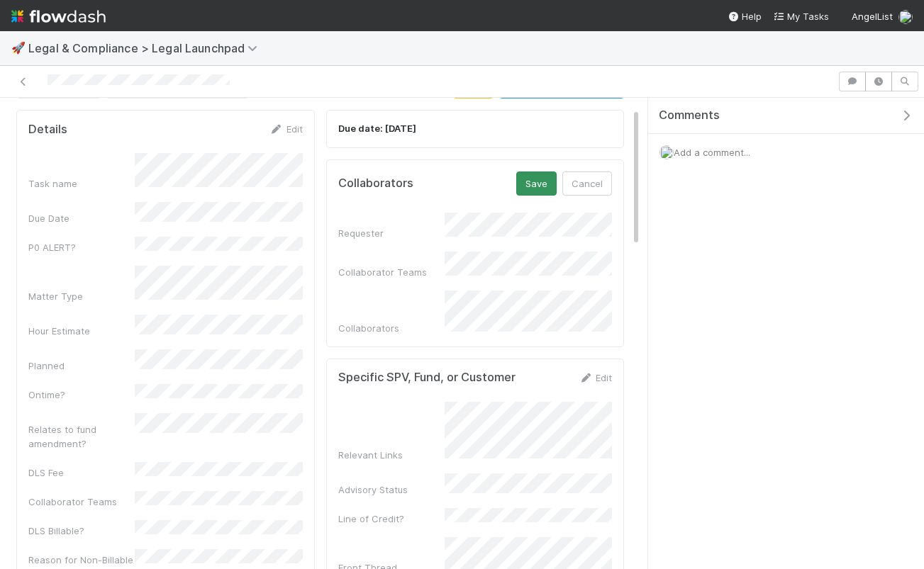 This screenshot has width=924, height=569. Describe the element at coordinates (391, 454) in the screenshot. I see `div: Relevant Links` at that location.